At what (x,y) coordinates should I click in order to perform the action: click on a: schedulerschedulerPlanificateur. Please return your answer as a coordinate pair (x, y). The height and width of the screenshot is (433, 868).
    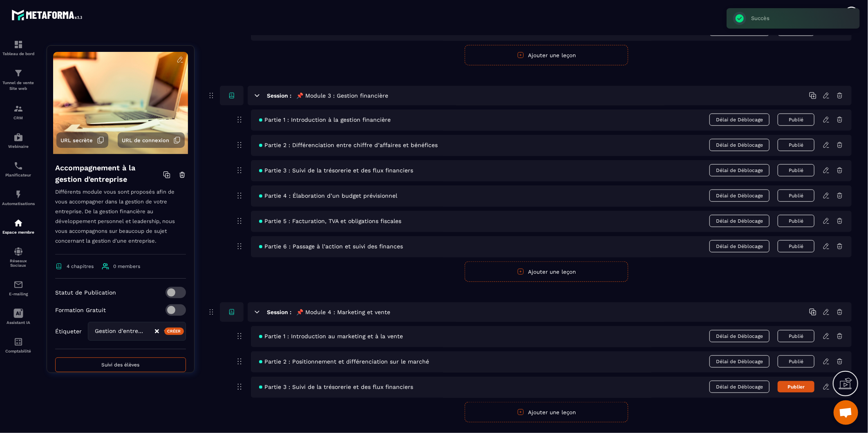
    Looking at the image, I should click on (18, 169).